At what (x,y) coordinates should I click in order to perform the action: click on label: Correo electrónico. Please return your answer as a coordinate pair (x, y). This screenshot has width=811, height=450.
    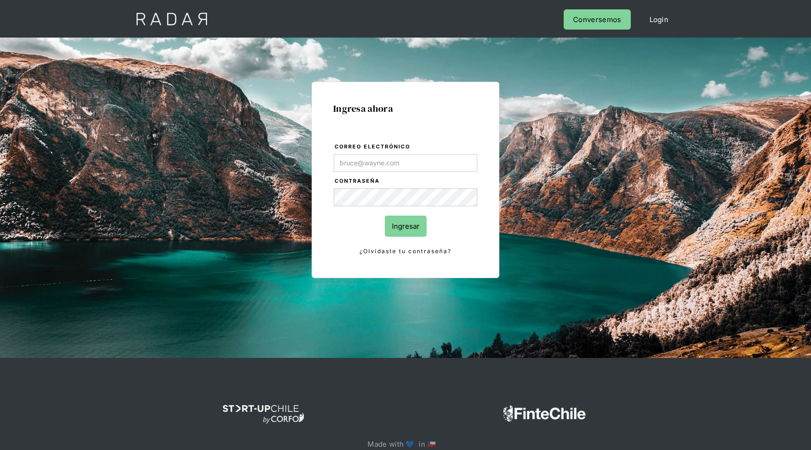
    Looking at the image, I should click on (406, 147).